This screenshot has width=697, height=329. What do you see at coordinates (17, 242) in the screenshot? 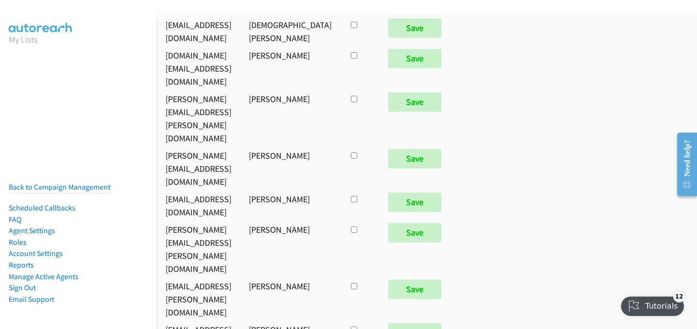
I see `a: Roles` at bounding box center [17, 242].